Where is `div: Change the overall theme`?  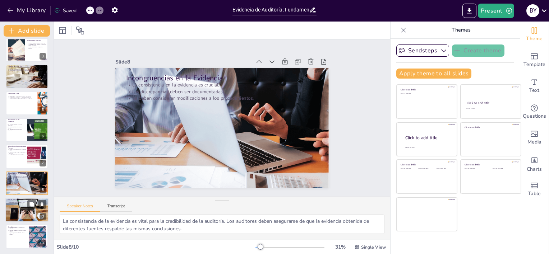 div: Change the overall theme is located at coordinates (534, 34).